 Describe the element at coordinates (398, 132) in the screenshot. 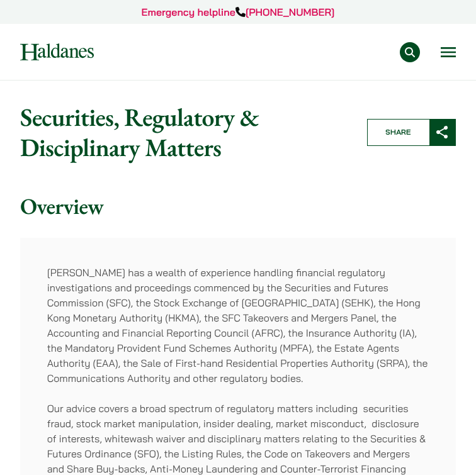

I see `span: Share` at that location.